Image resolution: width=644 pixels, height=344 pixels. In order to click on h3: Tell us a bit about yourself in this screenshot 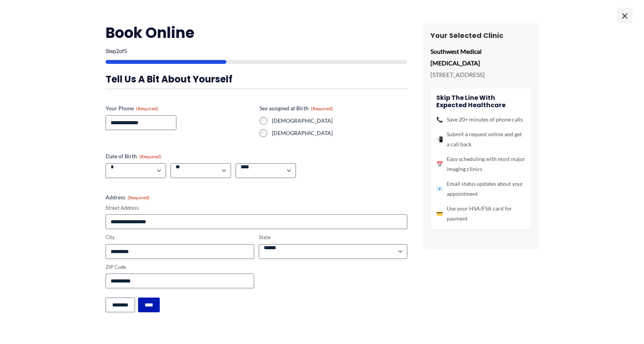, I will do `click(257, 78)`.